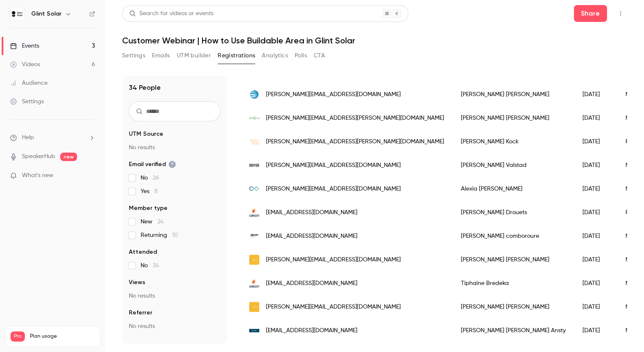 The image size is (644, 352). Describe the element at coordinates (254, 189) in the screenshot. I see `img: photosol.fr` at that location.